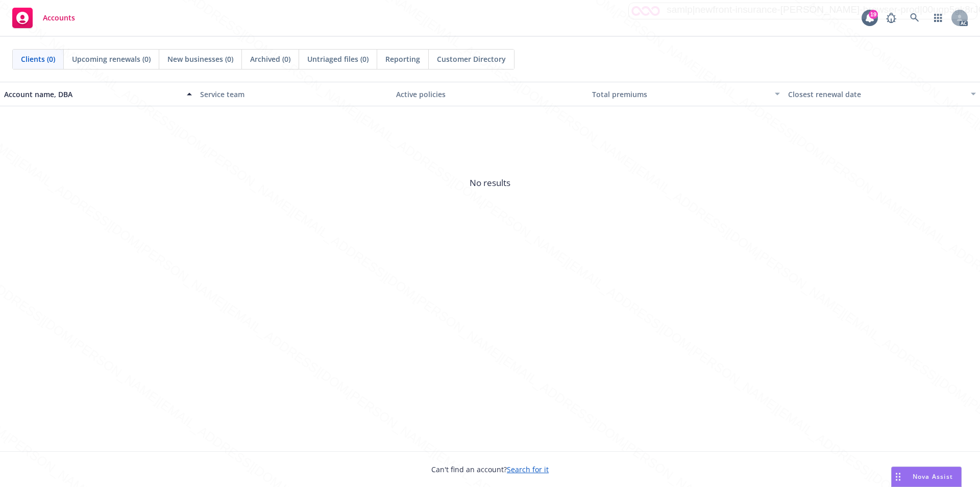 This screenshot has width=980, height=487. I want to click on span: Accounts, so click(59, 18).